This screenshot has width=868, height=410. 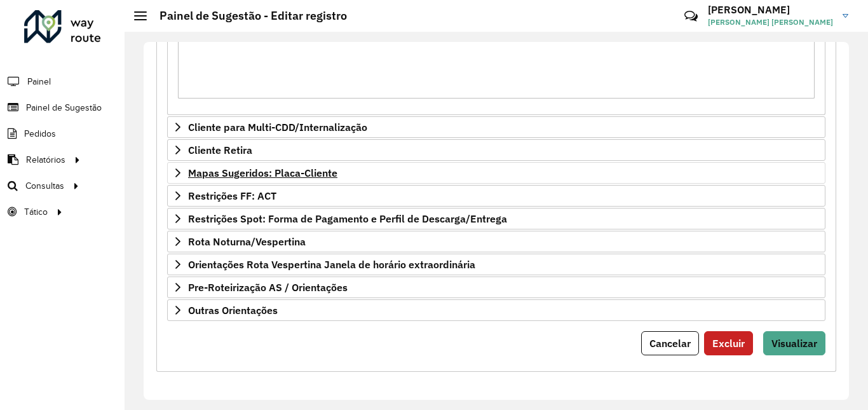 What do you see at coordinates (268, 288) in the screenshot?
I see `span: Pre-Roteirização AS / Orientações` at bounding box center [268, 288].